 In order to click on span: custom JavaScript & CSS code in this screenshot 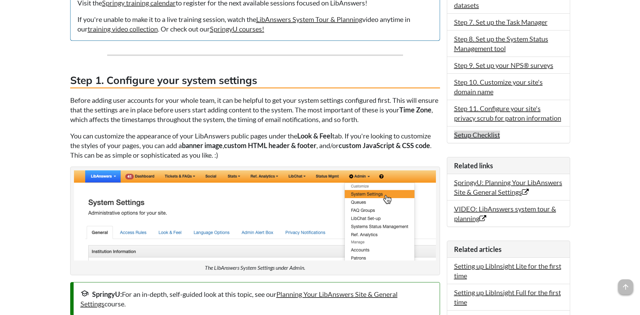, I will do `click(384, 145)`.